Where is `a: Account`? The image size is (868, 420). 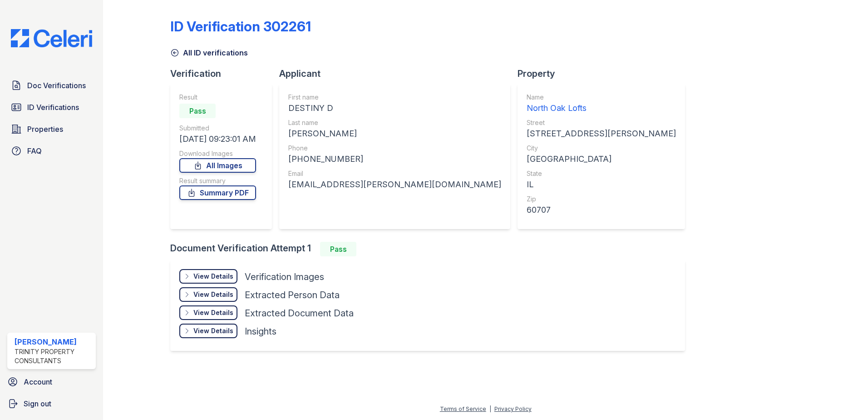
a: Account is located at coordinates (51, 382).